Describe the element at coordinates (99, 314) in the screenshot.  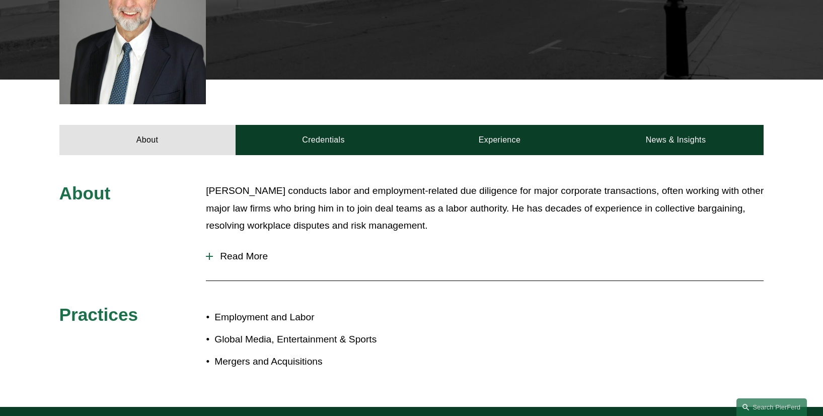
I see `span: Practices` at that location.